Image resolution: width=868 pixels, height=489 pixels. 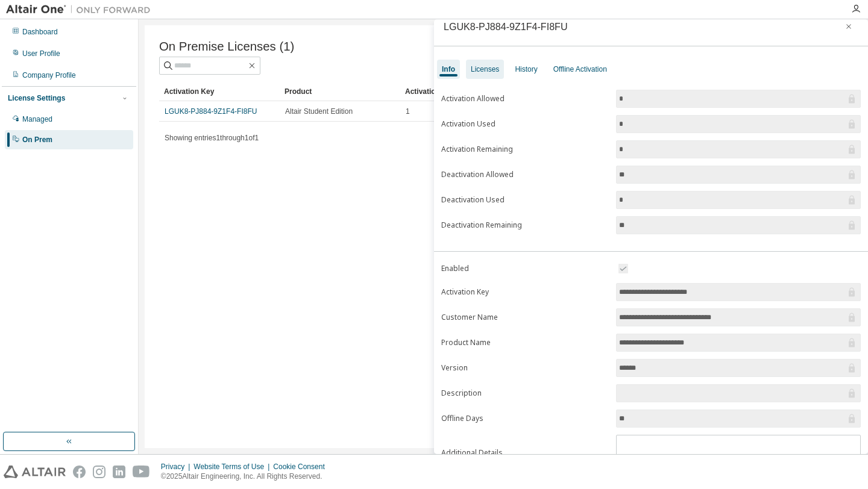 What do you see at coordinates (525, 150) in the screenshot?
I see `label: Activation Remaining` at bounding box center [525, 150].